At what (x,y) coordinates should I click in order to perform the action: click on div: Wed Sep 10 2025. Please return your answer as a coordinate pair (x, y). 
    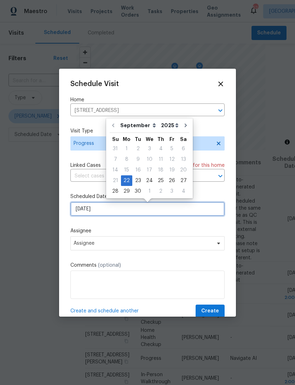
    Looking at the image, I should click on (149, 159).